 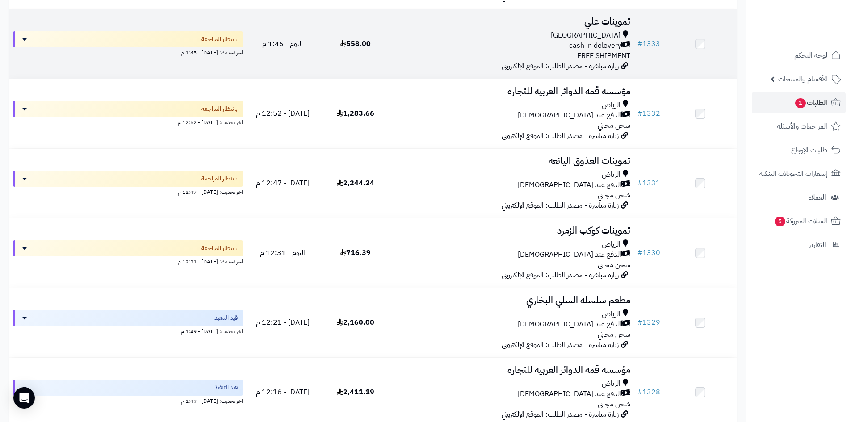 I want to click on span: اليوم - 1:45 م, so click(x=282, y=44).